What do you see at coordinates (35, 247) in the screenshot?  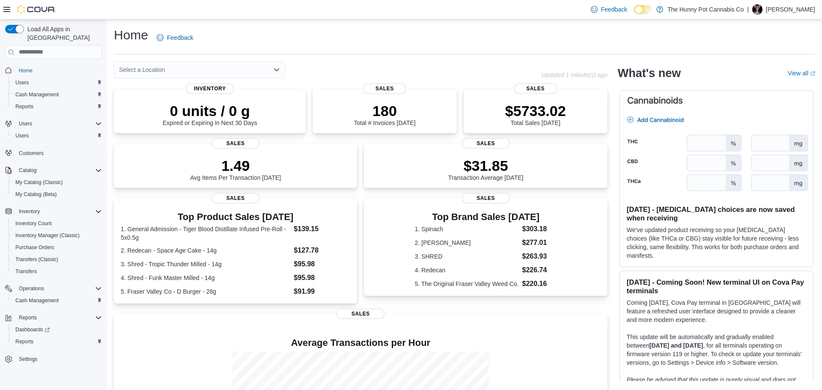 I see `span: Purchase Orders` at bounding box center [35, 247].